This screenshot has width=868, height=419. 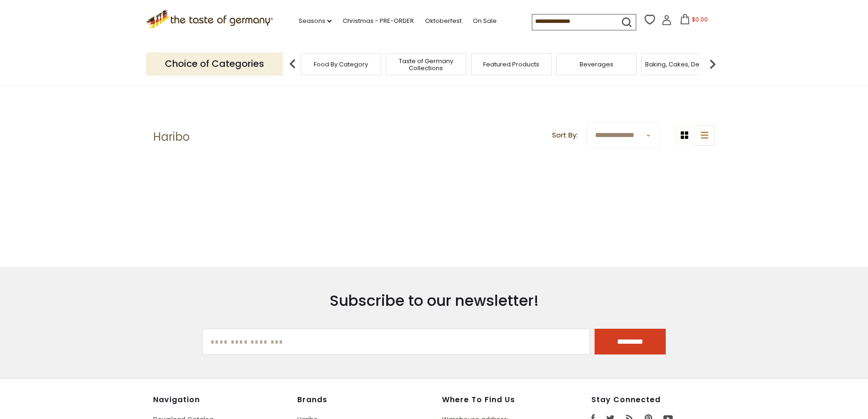 I want to click on h4: Where to find us, so click(x=495, y=400).